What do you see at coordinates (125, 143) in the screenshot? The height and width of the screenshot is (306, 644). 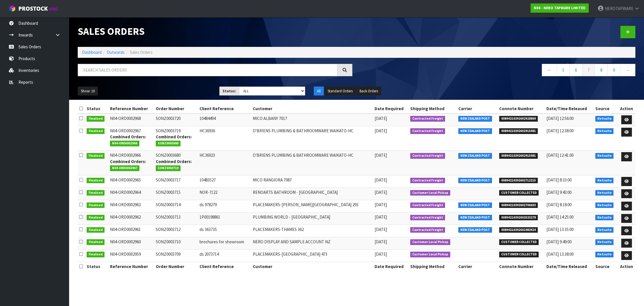 I see `span: N04-ORD0002966` at bounding box center [125, 143].